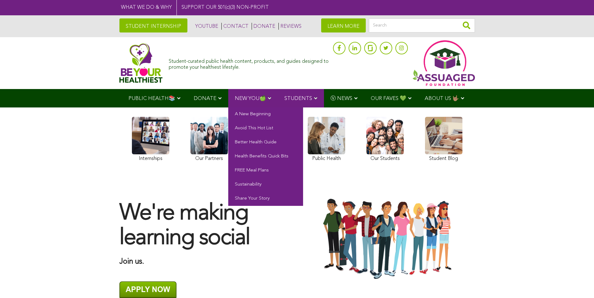 The image size is (594, 298). I want to click on div: Student-curated public health content, products, and guides designed to promote your healthiest l..., so click(249, 63).